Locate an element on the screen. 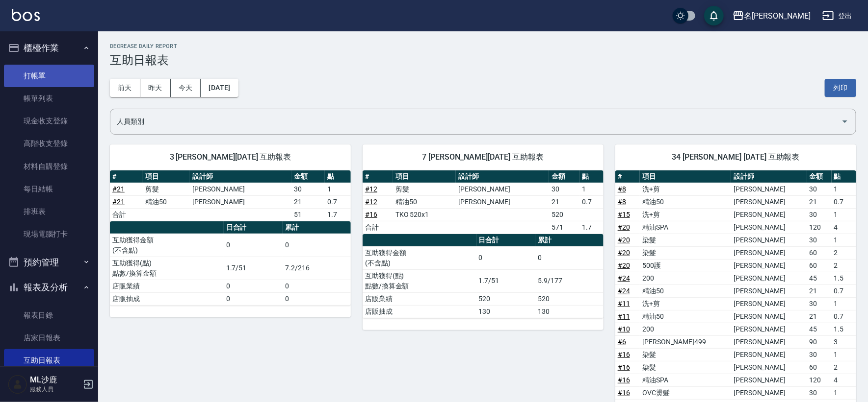 The image size is (868, 402). td: 120 is located at coordinates (819, 227).